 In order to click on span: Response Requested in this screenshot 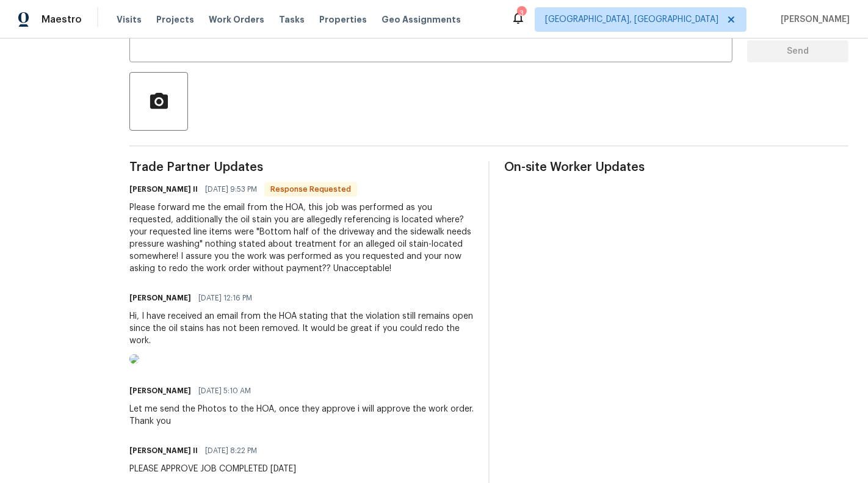, I will do `click(311, 189)`.